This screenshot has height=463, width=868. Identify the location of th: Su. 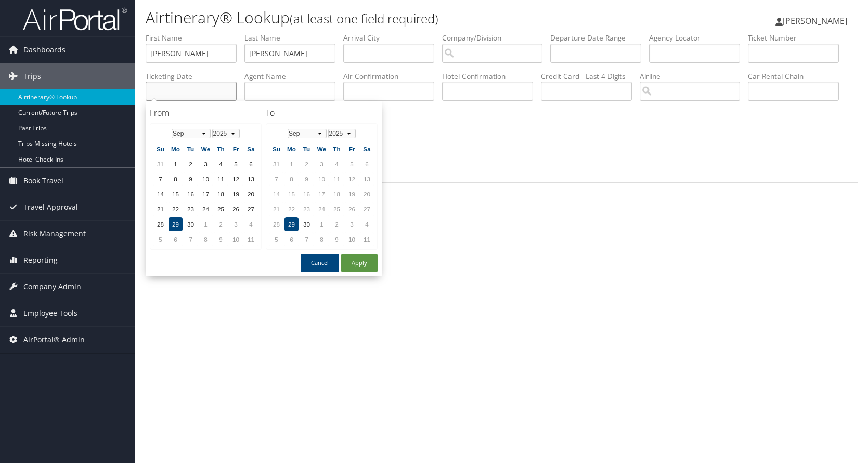
(276, 149).